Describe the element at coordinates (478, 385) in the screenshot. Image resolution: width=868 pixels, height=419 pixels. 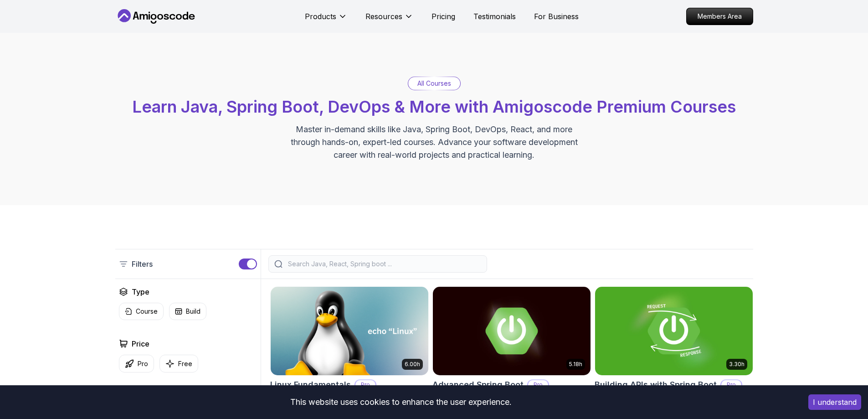
I see `h2: Advanced Spring Boot` at that location.